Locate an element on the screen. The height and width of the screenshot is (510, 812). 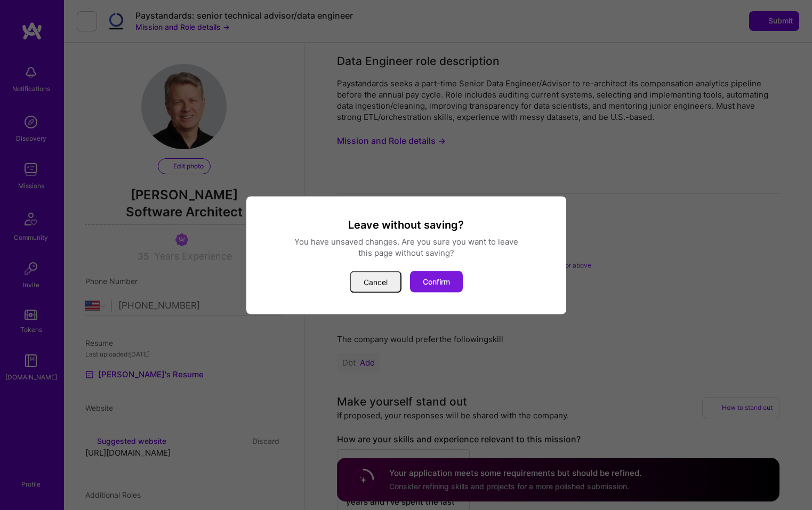
h3: Leave without saving? is located at coordinates (406, 224).